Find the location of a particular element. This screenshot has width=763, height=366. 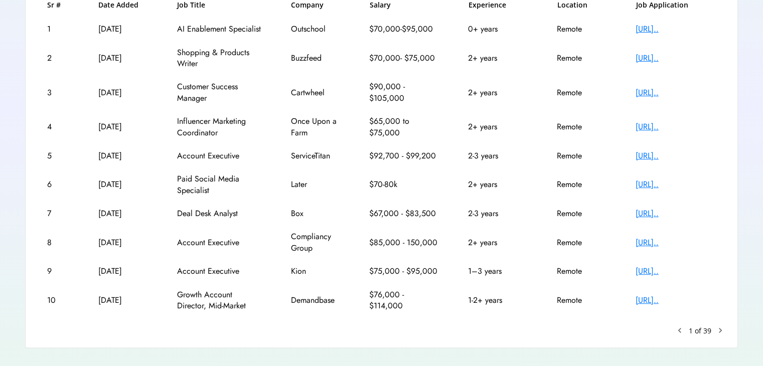

div: $75,000 - $95,000 is located at coordinates (404, 271).